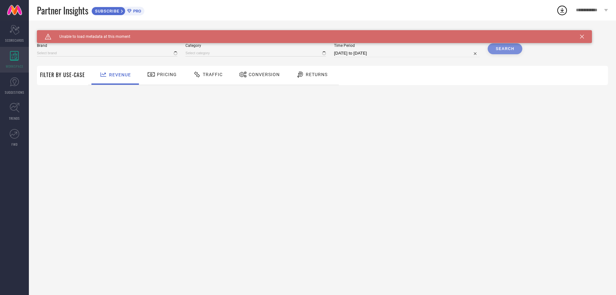 This screenshot has width=616, height=295. I want to click on span: Pricing, so click(167, 74).